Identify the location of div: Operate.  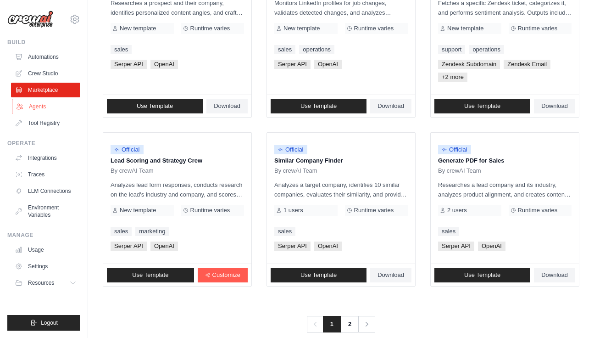
(44, 143).